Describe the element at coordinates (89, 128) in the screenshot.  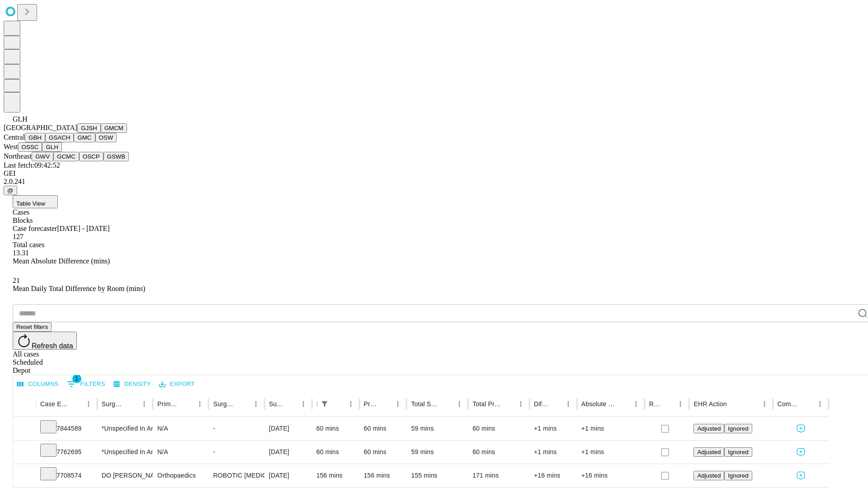
I see `button: GJSH` at that location.